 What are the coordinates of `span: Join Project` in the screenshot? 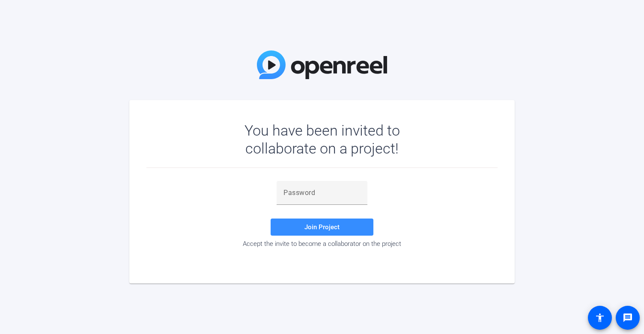 It's located at (322, 227).